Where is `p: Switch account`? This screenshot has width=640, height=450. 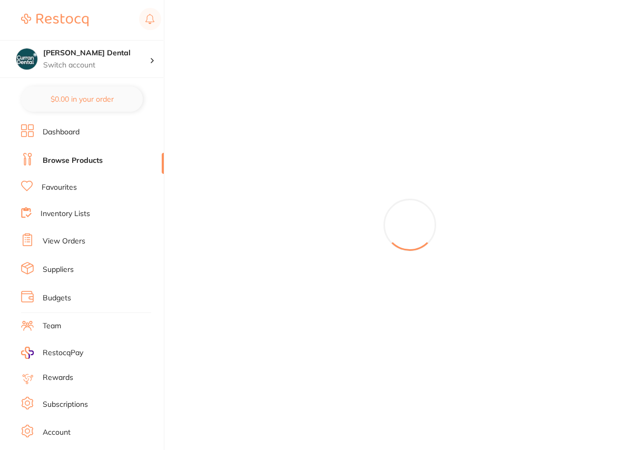
p: Switch account is located at coordinates (96, 65).